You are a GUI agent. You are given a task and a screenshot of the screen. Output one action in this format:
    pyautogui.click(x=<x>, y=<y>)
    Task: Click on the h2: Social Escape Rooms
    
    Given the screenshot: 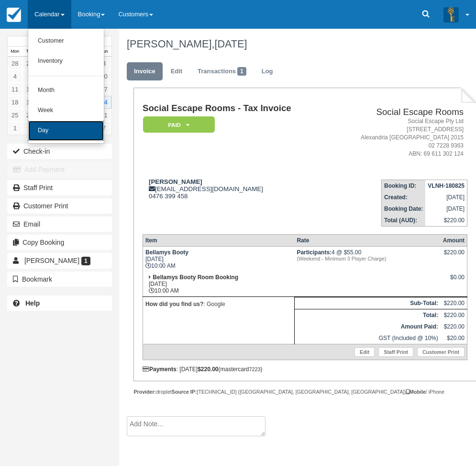 What is the action you would take?
    pyautogui.click(x=398, y=112)
    